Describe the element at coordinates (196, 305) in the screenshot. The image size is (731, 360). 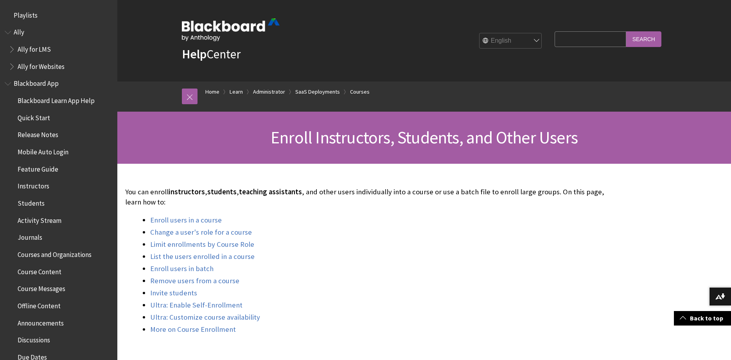
I see `a: Ultra: Enable Self-Enrollment` at that location.